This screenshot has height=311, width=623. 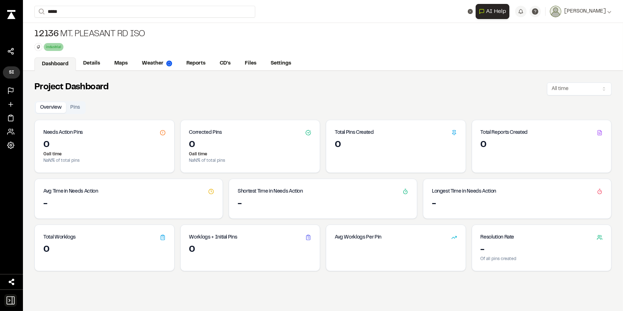 What do you see at coordinates (505, 133) in the screenshot?
I see `h3: Total Reports Created` at bounding box center [505, 133].